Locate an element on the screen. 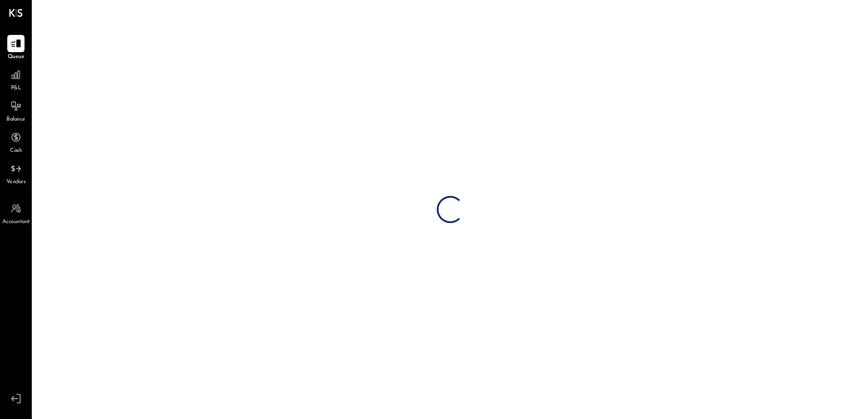 Image resolution: width=868 pixels, height=419 pixels. a: P&L is located at coordinates (16, 79).